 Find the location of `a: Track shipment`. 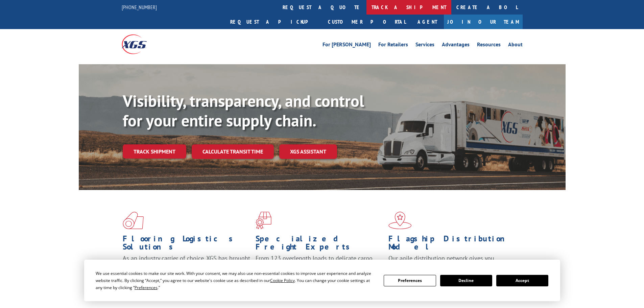

a: Track shipment is located at coordinates (155, 152).